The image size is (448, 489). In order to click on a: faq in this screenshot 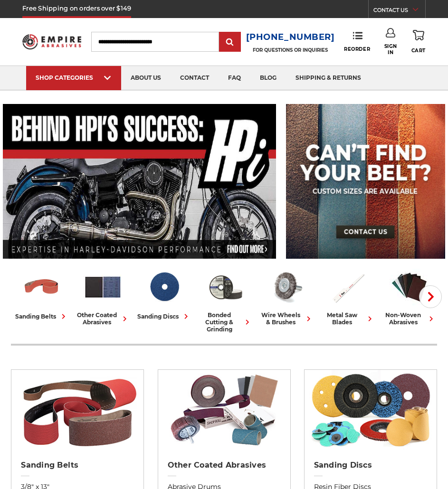, I will do `click(234, 78)`.